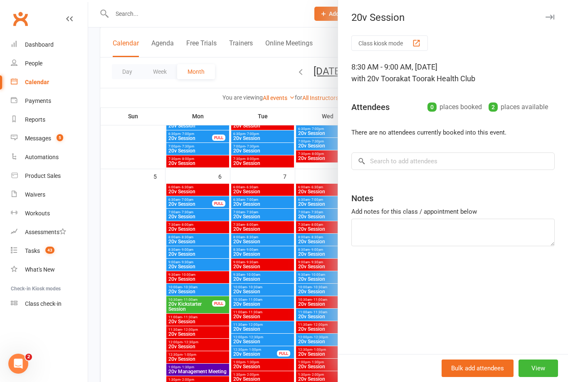 The width and height of the screenshot is (568, 382). What do you see at coordinates (453, 161) in the screenshot?
I see `input: Search to add attendees` at bounding box center [453, 161].